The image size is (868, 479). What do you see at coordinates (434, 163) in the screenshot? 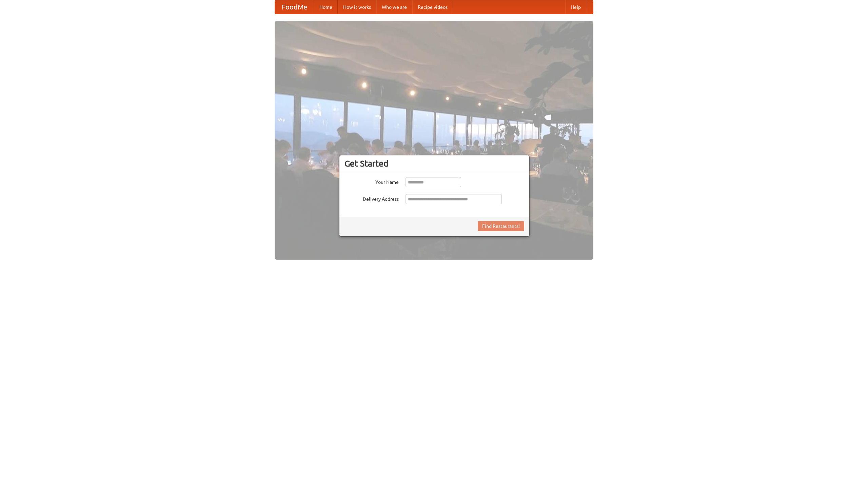
I see `h3: Get Started` at bounding box center [434, 163].